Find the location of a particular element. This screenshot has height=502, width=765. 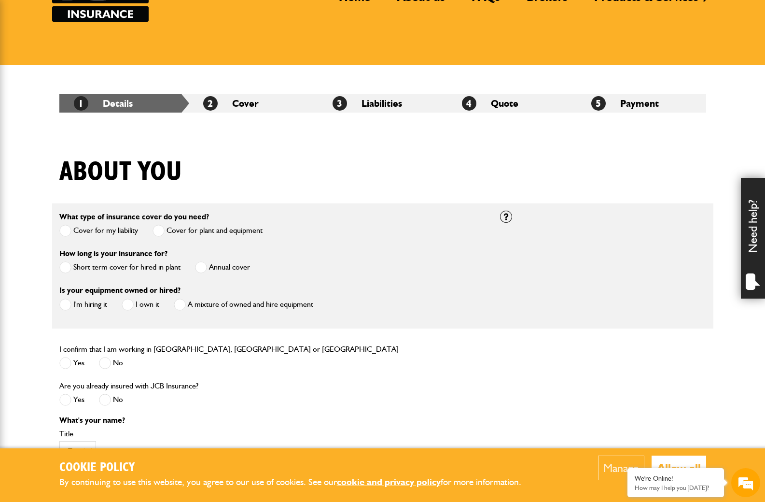

p: What's your name? is located at coordinates (272, 420).